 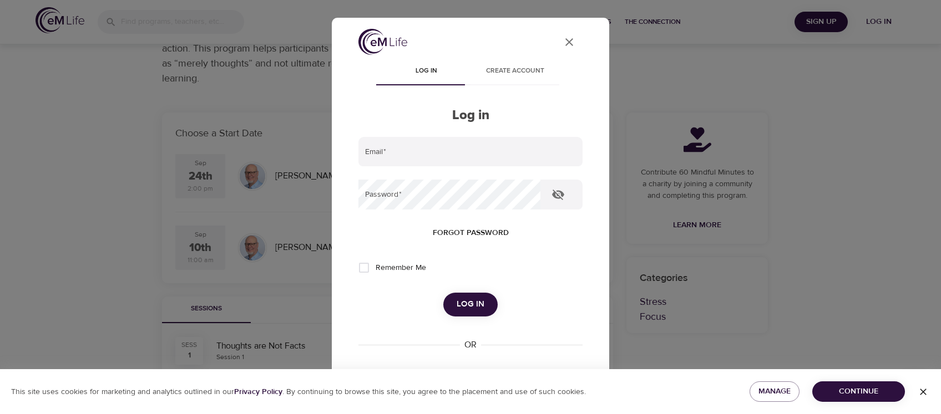 What do you see at coordinates (470, 115) in the screenshot?
I see `h2: Log in` at bounding box center [470, 115].